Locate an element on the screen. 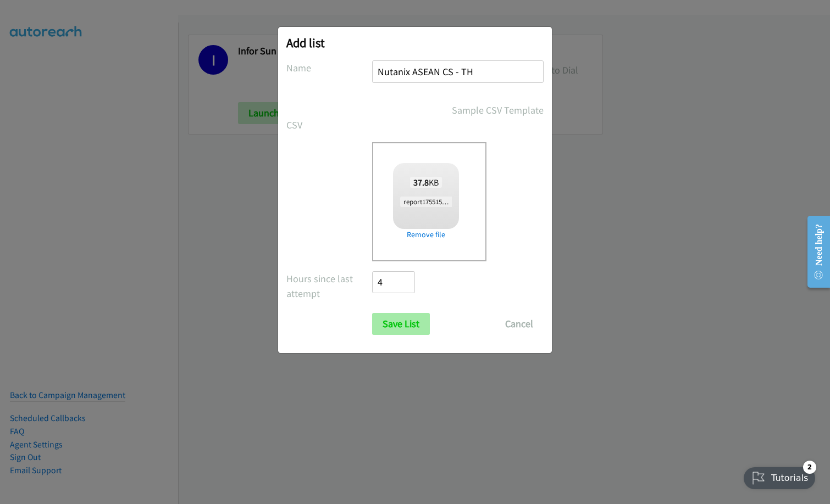 This screenshot has width=830, height=504. a: Sample CSV Template is located at coordinates (497, 110).